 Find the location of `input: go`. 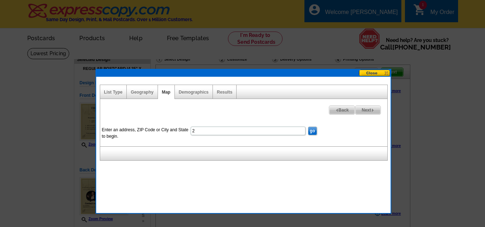

input: go is located at coordinates (312, 131).